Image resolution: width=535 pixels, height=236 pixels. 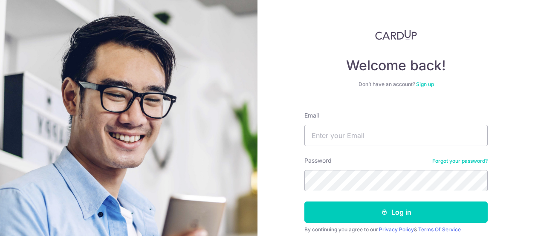 What do you see at coordinates (396, 66) in the screenshot?
I see `h4: Welcome back!` at bounding box center [396, 66].